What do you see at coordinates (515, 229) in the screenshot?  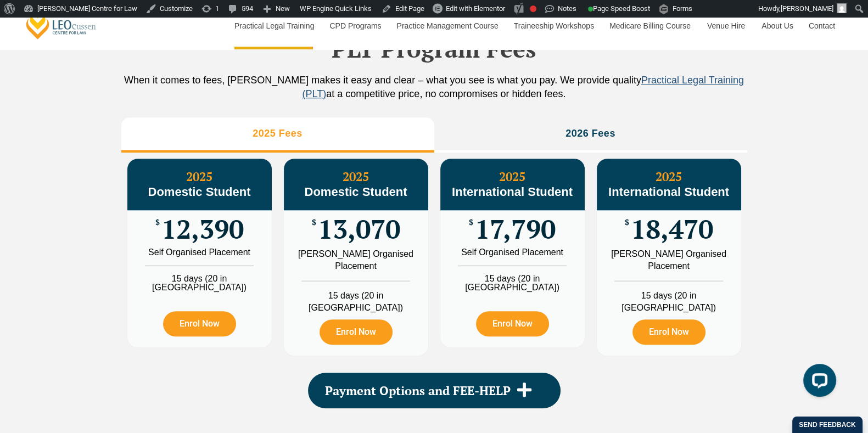 I see `span: 17,790` at bounding box center [515, 229].